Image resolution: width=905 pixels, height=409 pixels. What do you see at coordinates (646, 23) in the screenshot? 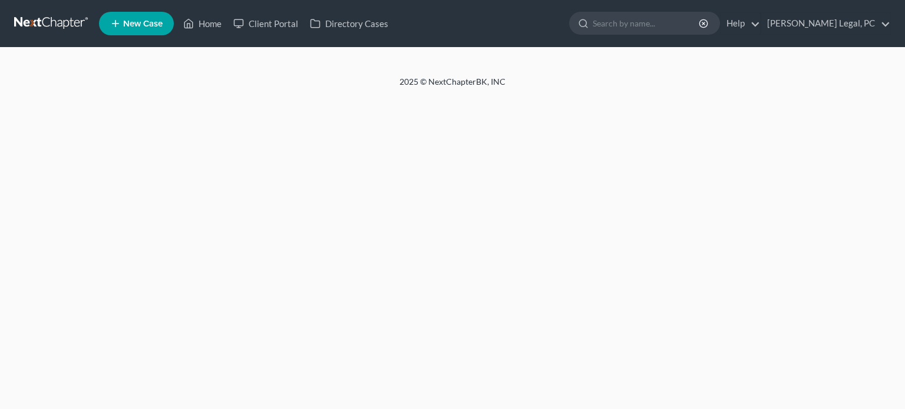
I see `input: Search by name...` at bounding box center [646, 23].